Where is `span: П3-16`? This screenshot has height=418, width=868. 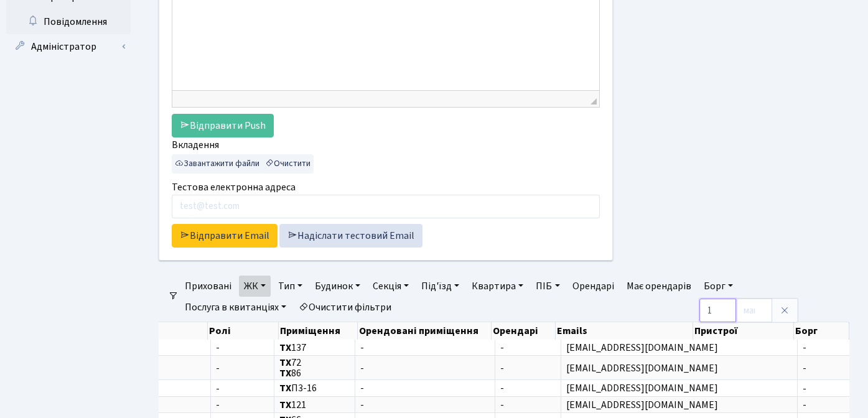
span: П3-16 is located at coordinates (298, 389).